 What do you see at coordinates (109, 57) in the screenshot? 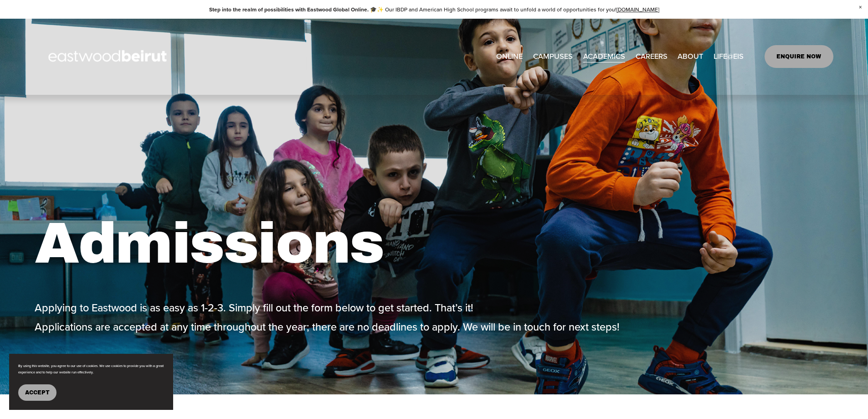
I see `img: EastwoodIS Global Site` at bounding box center [109, 57].